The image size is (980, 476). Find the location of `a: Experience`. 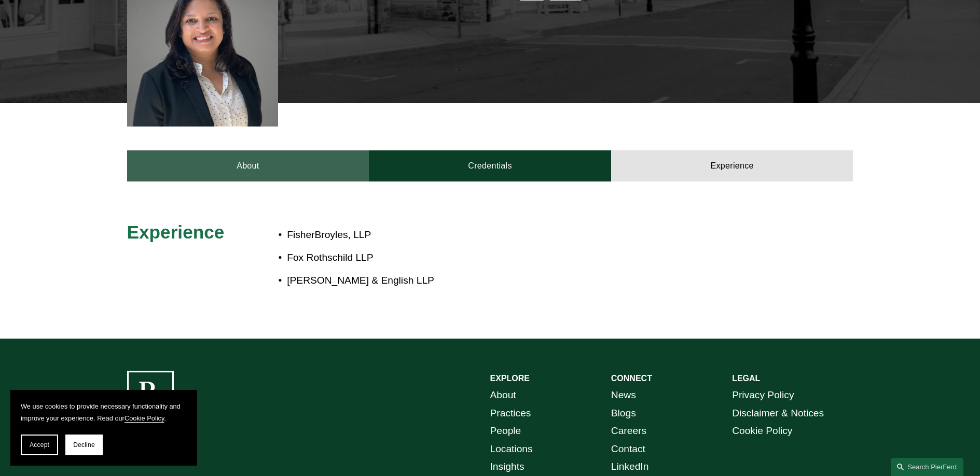

a: Experience is located at coordinates (732, 166).